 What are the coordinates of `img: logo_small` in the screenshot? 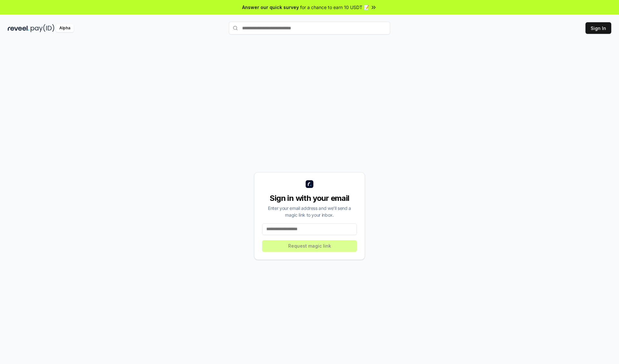 It's located at (310, 184).